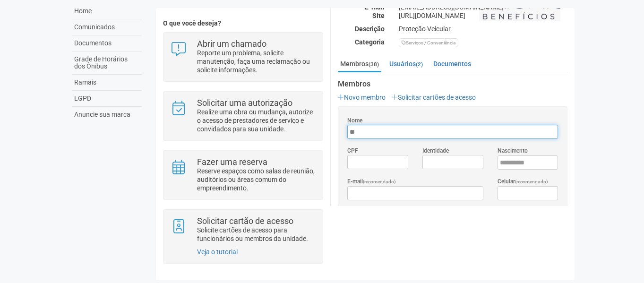 This screenshot has width=644, height=283. I want to click on small: (38), so click(374, 64).